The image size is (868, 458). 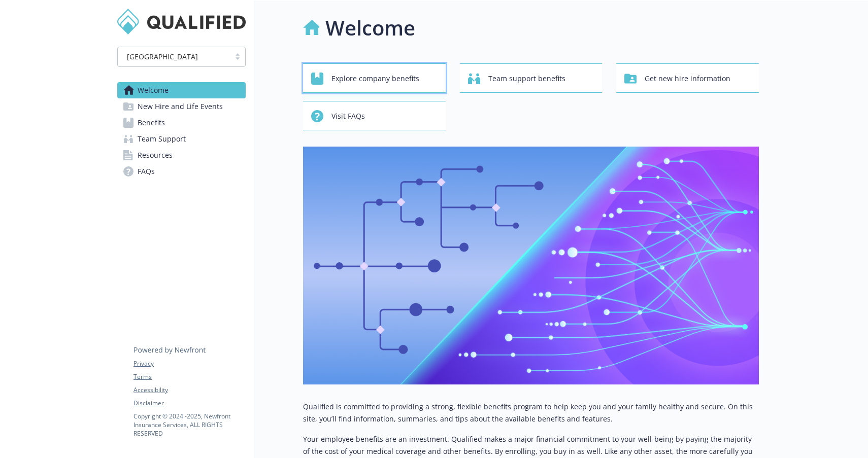 What do you see at coordinates (189, 377) in the screenshot?
I see `a: Terms` at bounding box center [189, 377].